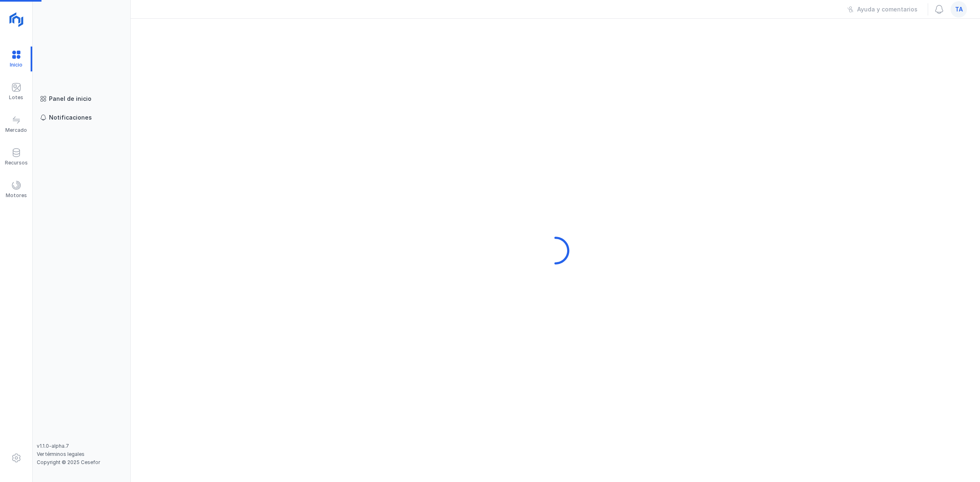 The width and height of the screenshot is (980, 482). I want to click on span: ta, so click(958, 10).